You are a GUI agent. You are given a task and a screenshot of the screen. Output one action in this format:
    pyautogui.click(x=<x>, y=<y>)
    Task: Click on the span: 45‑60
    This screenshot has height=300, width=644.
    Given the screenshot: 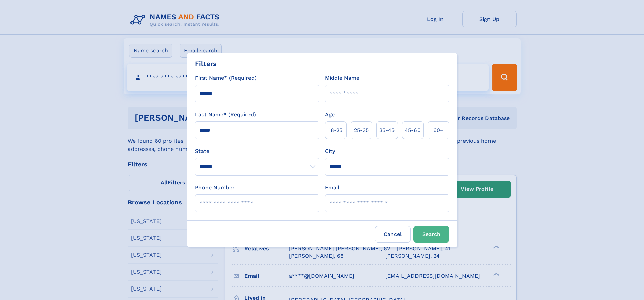 What is the action you would take?
    pyautogui.click(x=413, y=130)
    